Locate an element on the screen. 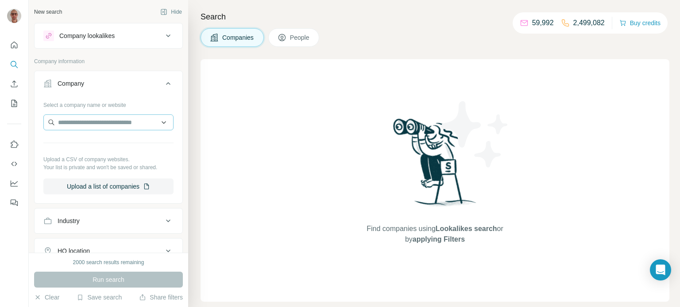  div: Select a company name or website is located at coordinates (108, 104).